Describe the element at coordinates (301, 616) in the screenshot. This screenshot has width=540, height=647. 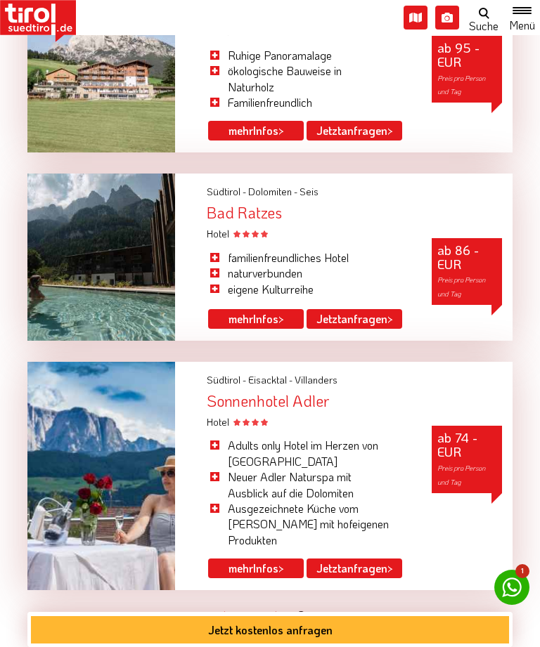
I see `a: 2` at that location.